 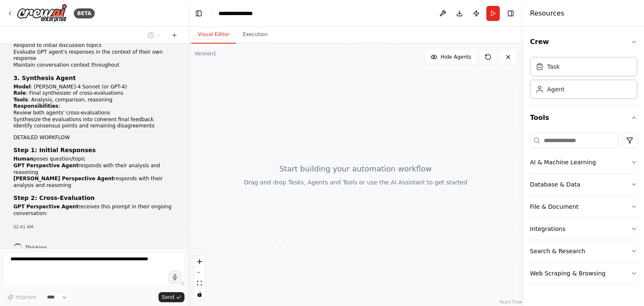 I want to click on button: Visual Editor, so click(x=213, y=35).